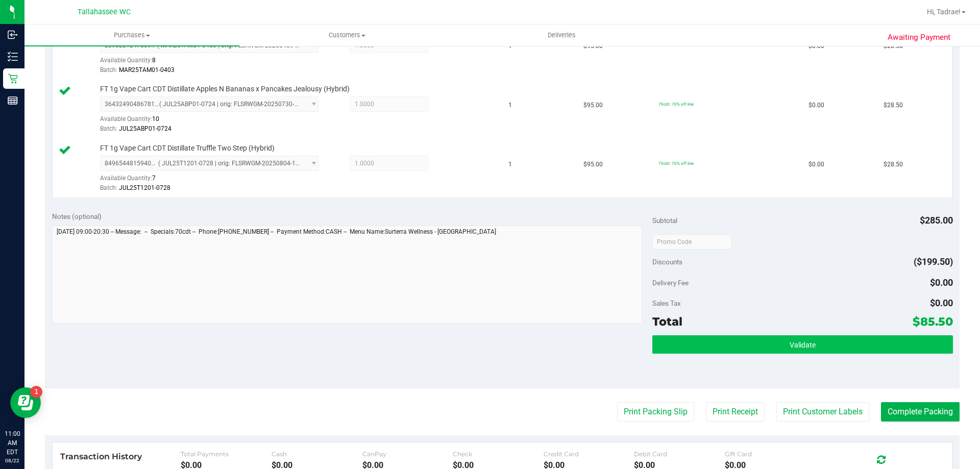 The image size is (980, 469). What do you see at coordinates (132, 35) in the screenshot?
I see `span: Purchases` at bounding box center [132, 35].